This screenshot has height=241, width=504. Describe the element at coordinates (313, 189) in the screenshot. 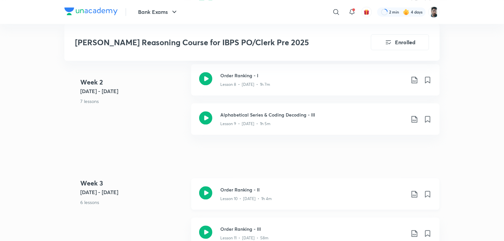

I see `h3: Order Ranking - II` at that location.